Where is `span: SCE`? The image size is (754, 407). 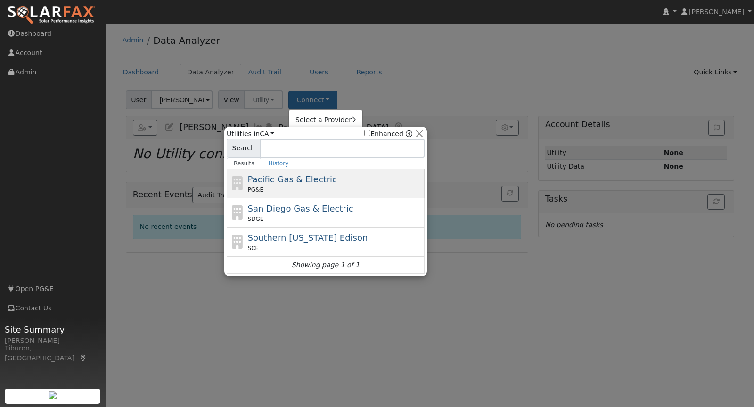
span: SCE is located at coordinates (254, 249).